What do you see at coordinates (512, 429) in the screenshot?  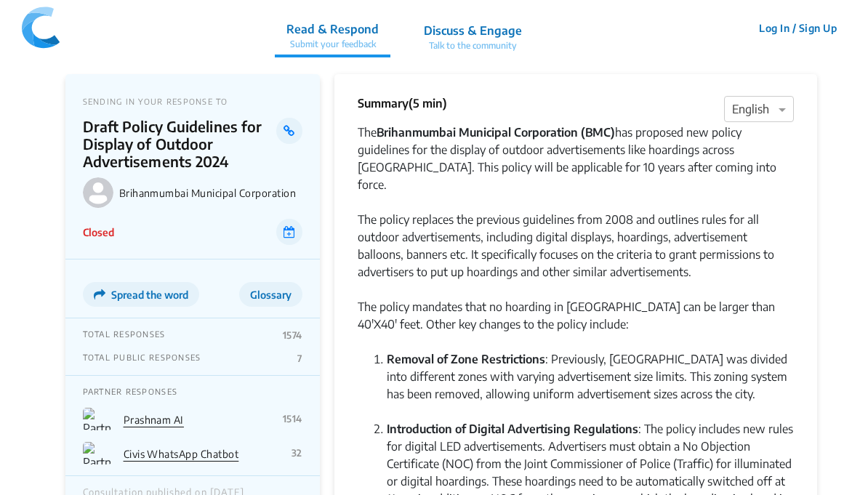 I see `strong: Introduction of Digital Advertising Regulations` at bounding box center [512, 429].